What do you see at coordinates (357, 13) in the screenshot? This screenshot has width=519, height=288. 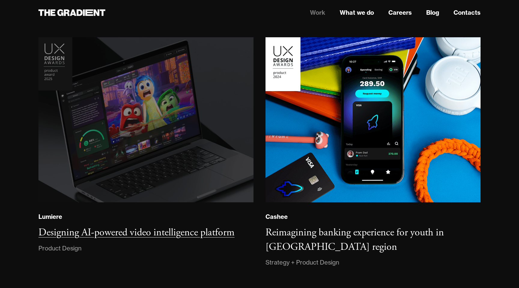 I see `a: What we do` at bounding box center [357, 13].